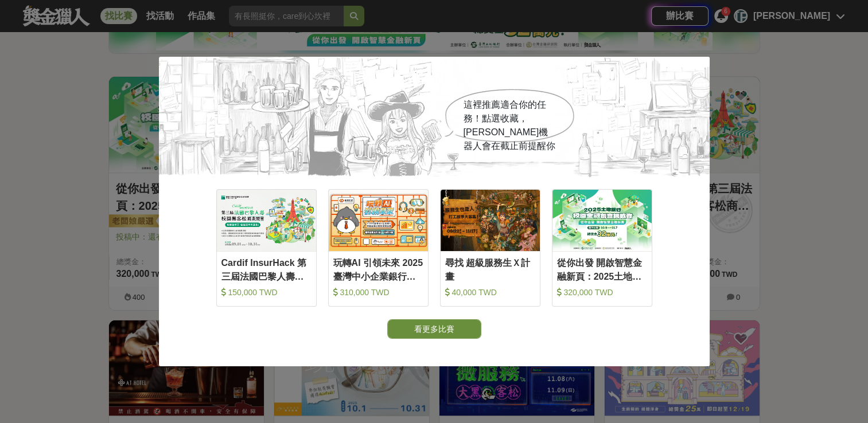 The width and height of the screenshot is (868, 423). What do you see at coordinates (602, 248) in the screenshot?
I see `a: Cover Image從你出發 開啟智慧金融新頁：2025土地銀行校園金融創意挑戰賽 320,000 TWD` at bounding box center [602, 248].